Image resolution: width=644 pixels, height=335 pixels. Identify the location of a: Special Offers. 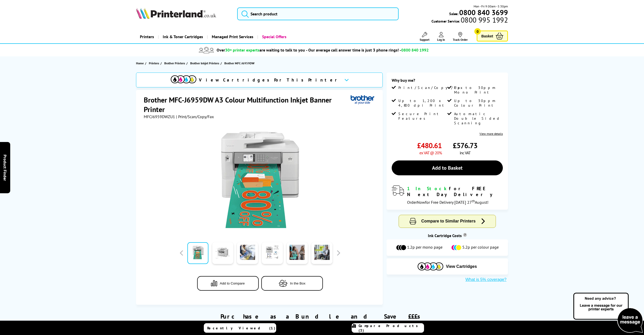
(274, 37).